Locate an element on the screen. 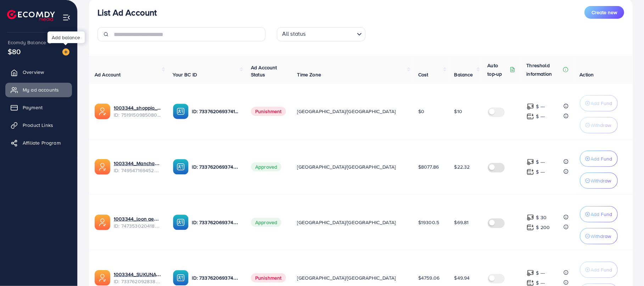 The width and height of the screenshot is (644, 286). span: Your BC ID is located at coordinates (185, 74).